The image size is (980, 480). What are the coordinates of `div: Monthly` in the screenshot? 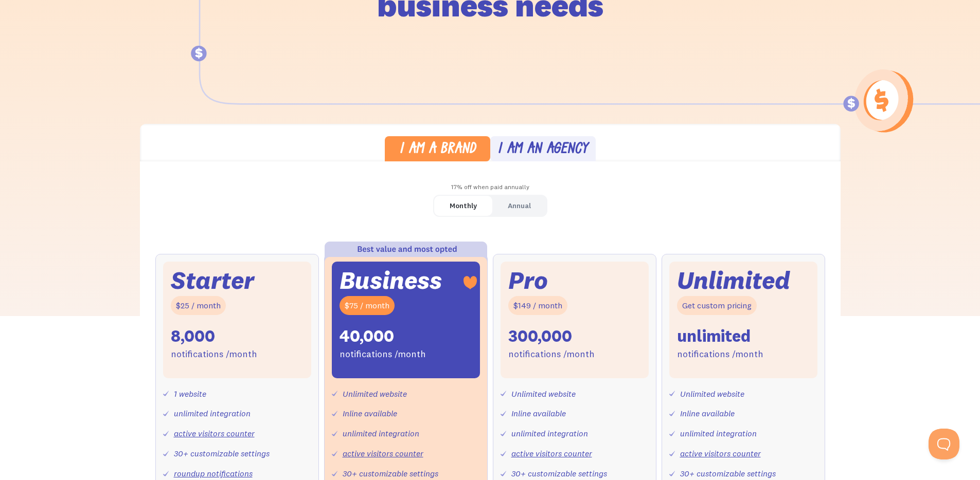 It's located at (463, 206).